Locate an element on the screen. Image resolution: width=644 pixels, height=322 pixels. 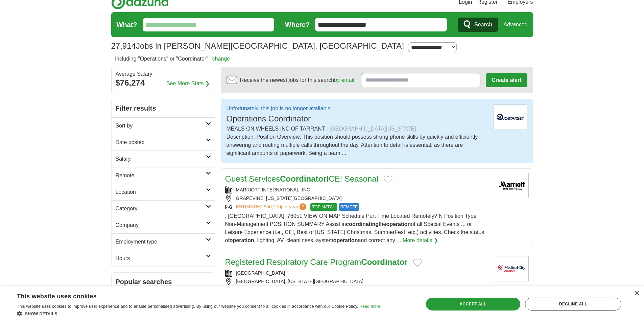
a: MARRIOTT INTERNATIONAL, INC is located at coordinates (273, 190).